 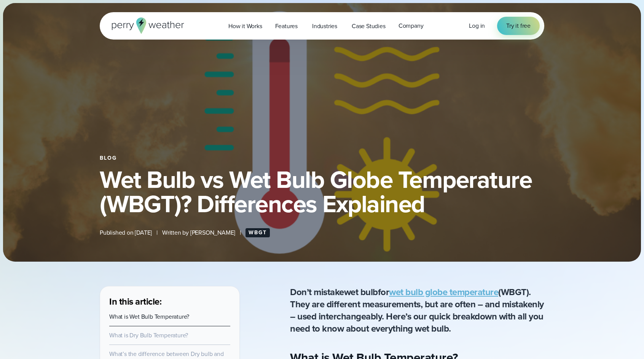 I want to click on a: How it Works, so click(x=245, y=26).